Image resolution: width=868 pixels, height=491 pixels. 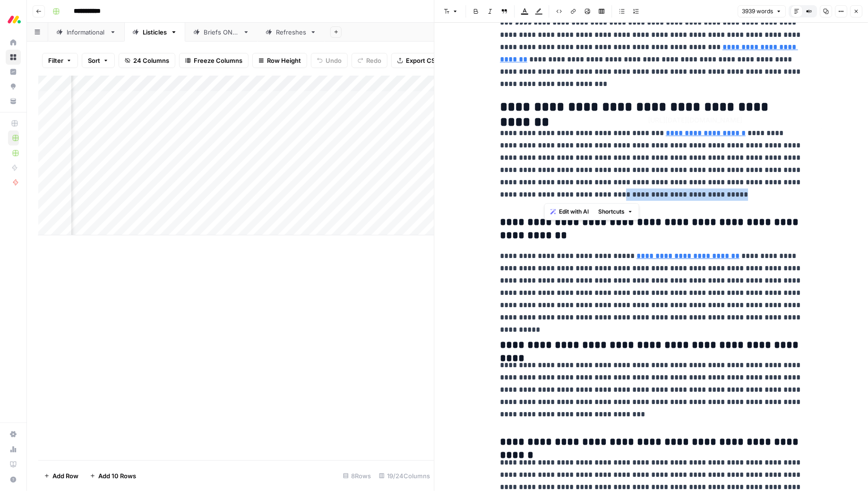 I want to click on a: Home, so click(x=13, y=43).